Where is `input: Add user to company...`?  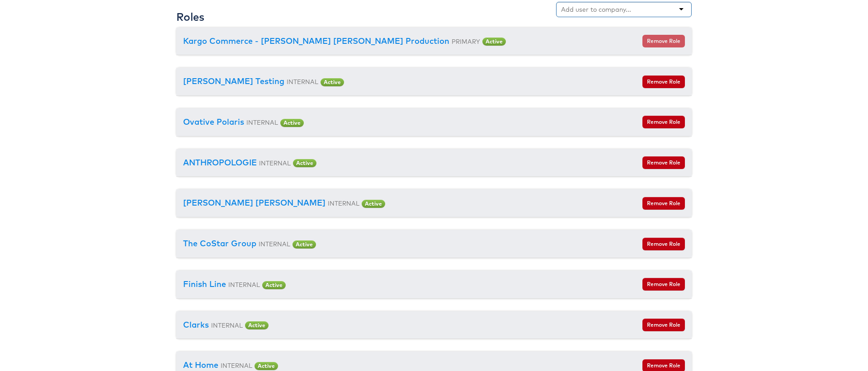 input: Add user to company... is located at coordinates (597, 9).